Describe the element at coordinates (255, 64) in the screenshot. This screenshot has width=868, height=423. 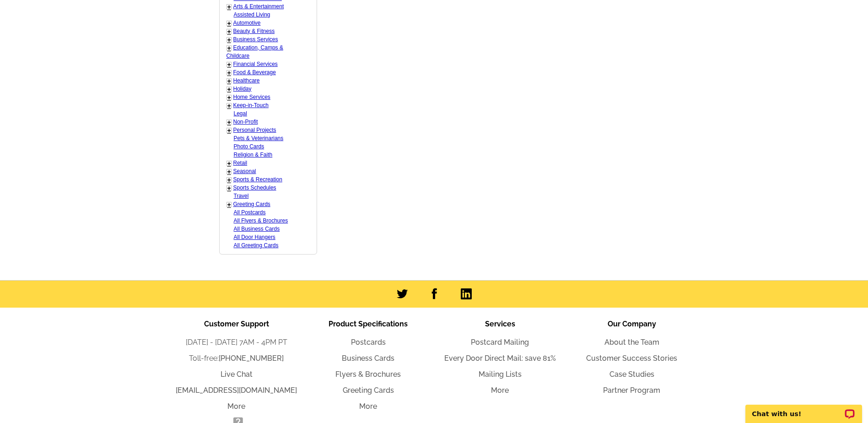
I see `a: Financial Services` at that location.